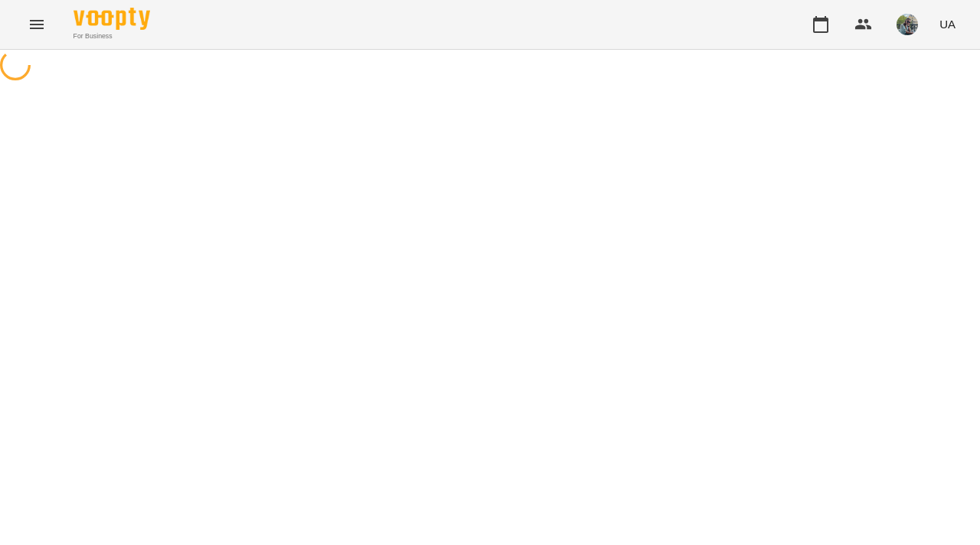 Image resolution: width=980 pixels, height=545 pixels. What do you see at coordinates (37, 25) in the screenshot?
I see `button: Menu` at bounding box center [37, 25].